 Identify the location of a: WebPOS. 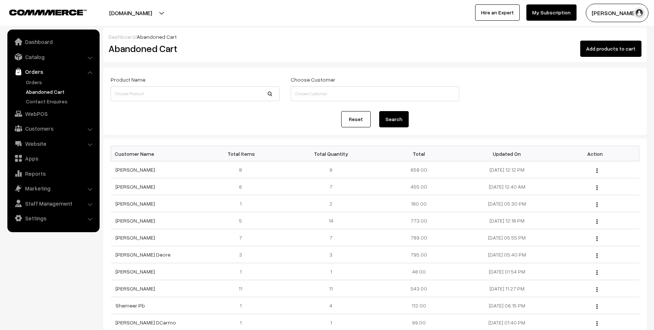
(53, 114).